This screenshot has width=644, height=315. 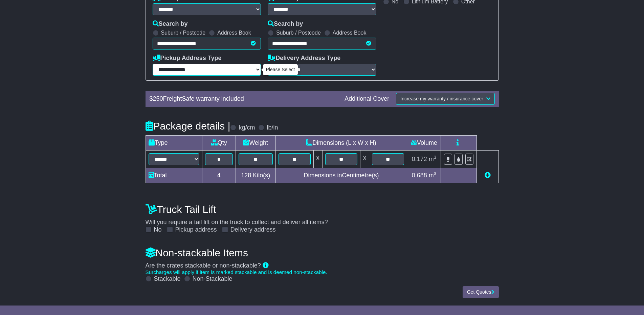 What do you see at coordinates (219, 175) in the screenshot?
I see `td: 4` at bounding box center [219, 175].